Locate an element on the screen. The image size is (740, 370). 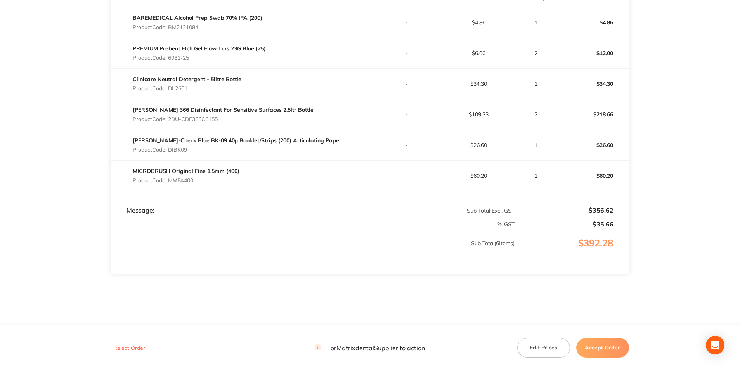
p: $35.66 is located at coordinates (564, 224).